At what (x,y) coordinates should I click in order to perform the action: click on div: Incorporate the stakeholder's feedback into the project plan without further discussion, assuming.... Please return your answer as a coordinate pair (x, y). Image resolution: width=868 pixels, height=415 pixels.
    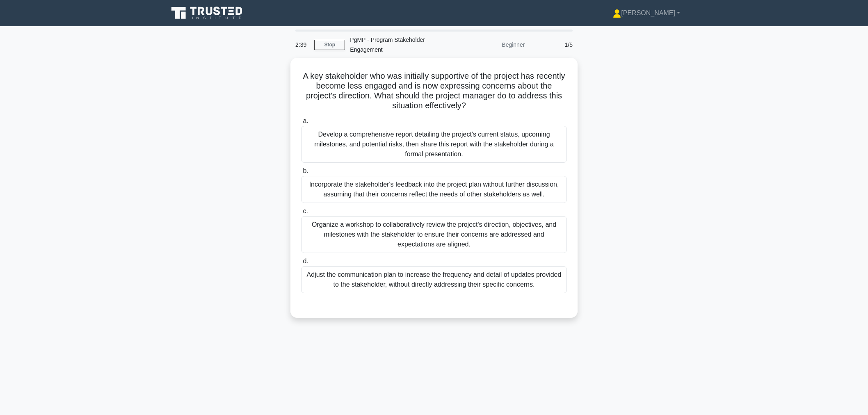
    Looking at the image, I should click on (434, 190).